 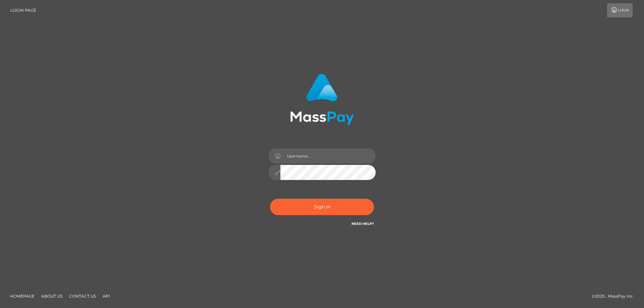 I want to click on a: Homepage, so click(x=22, y=296).